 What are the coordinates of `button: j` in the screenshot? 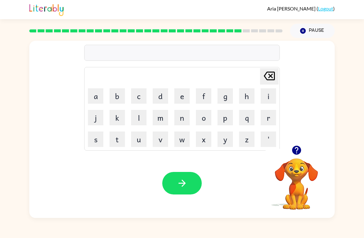 It's located at (96, 118).